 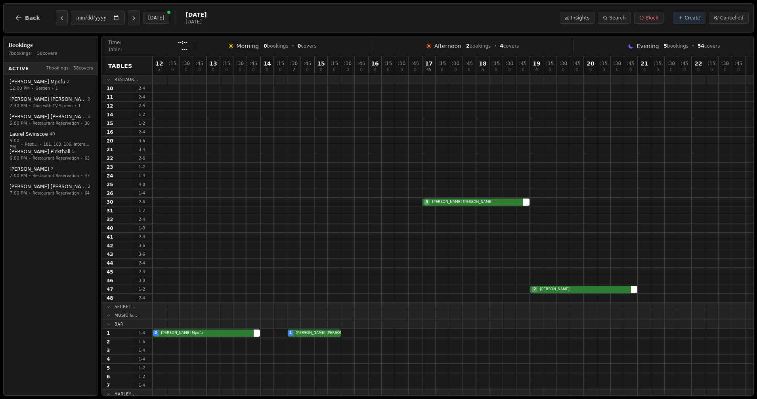 What do you see at coordinates (87, 158) in the screenshot?
I see `span: 63` at bounding box center [87, 158].